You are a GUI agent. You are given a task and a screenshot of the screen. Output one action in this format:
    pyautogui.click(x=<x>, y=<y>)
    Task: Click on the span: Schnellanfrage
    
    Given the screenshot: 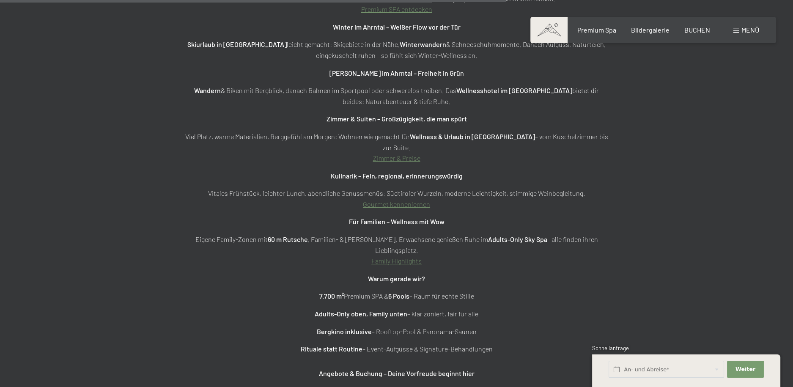 What is the action you would take?
    pyautogui.click(x=610, y=348)
    